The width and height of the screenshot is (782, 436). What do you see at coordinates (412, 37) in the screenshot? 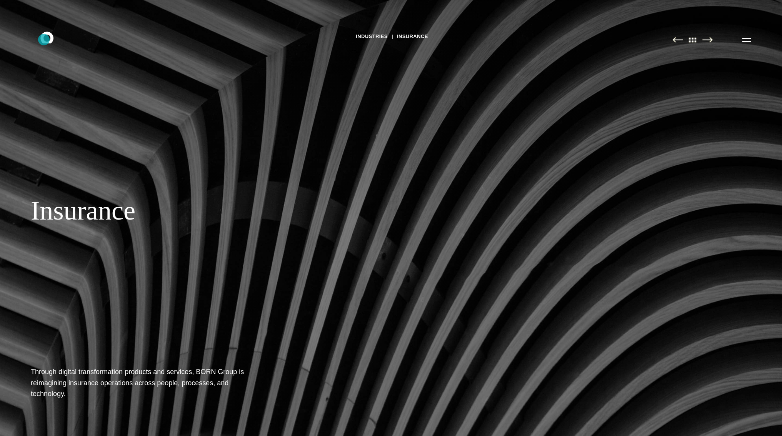
I see `a: Insurance` at bounding box center [412, 37].